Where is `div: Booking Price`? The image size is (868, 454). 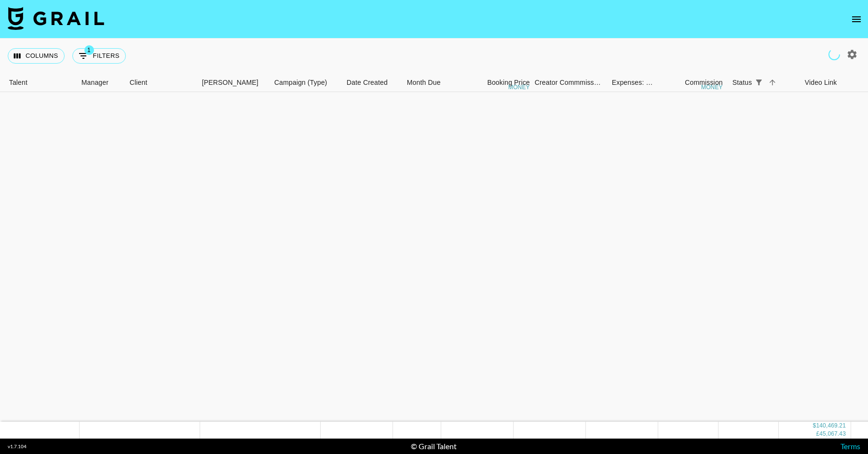
div: Booking Price is located at coordinates (508, 83).